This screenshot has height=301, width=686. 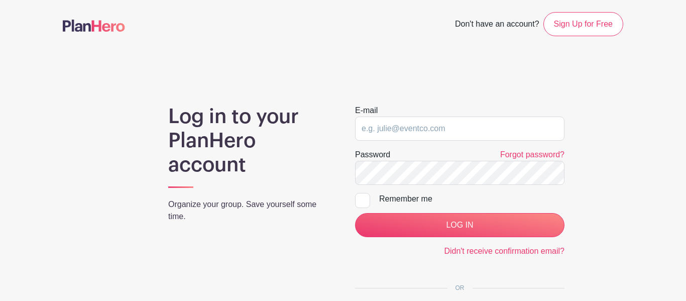 What do you see at coordinates (460, 129) in the screenshot?
I see `input: e.g. julie@eventco.com` at bounding box center [460, 129].